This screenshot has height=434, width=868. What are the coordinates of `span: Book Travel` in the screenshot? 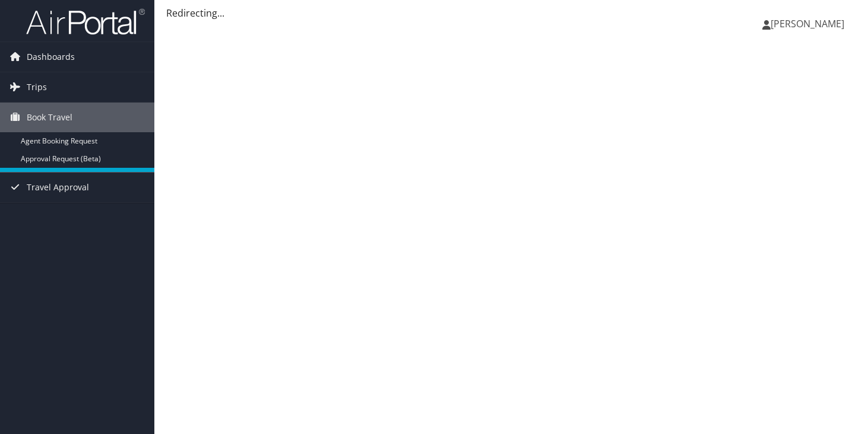 It's located at (49, 118).